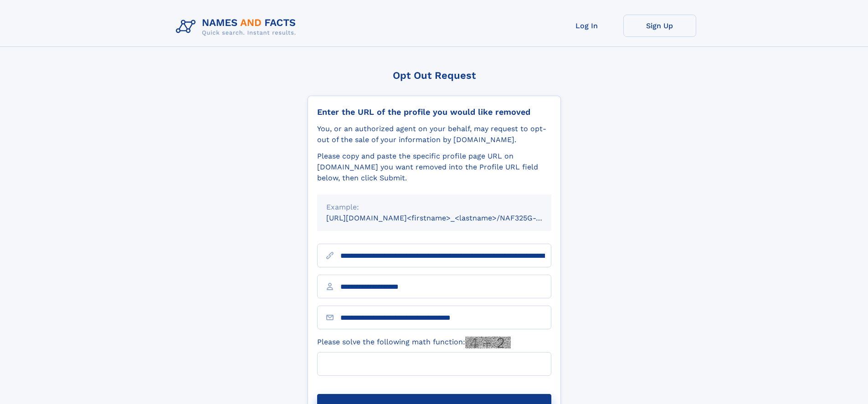  I want to click on div: Enter the URL of the profile you would like removed, so click(434, 112).